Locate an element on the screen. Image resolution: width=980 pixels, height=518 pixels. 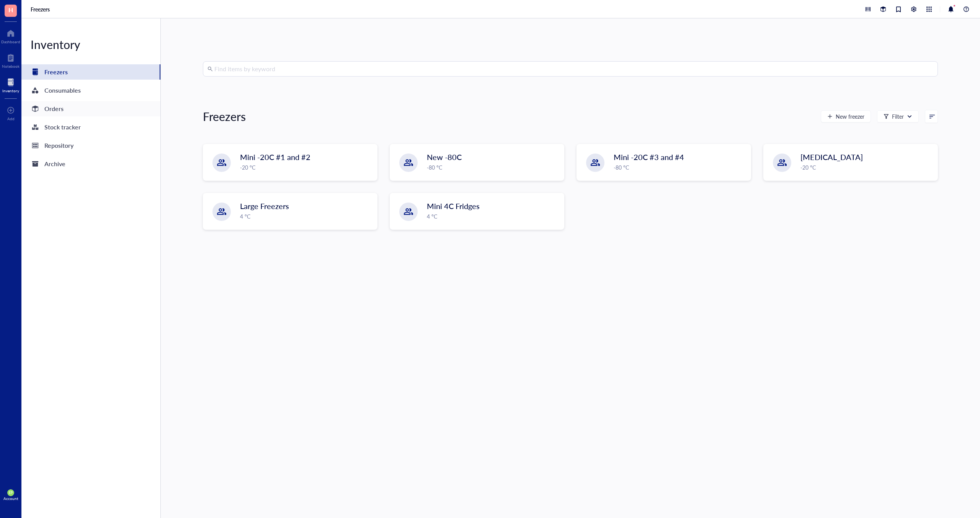
div: Archive is located at coordinates (55, 164).